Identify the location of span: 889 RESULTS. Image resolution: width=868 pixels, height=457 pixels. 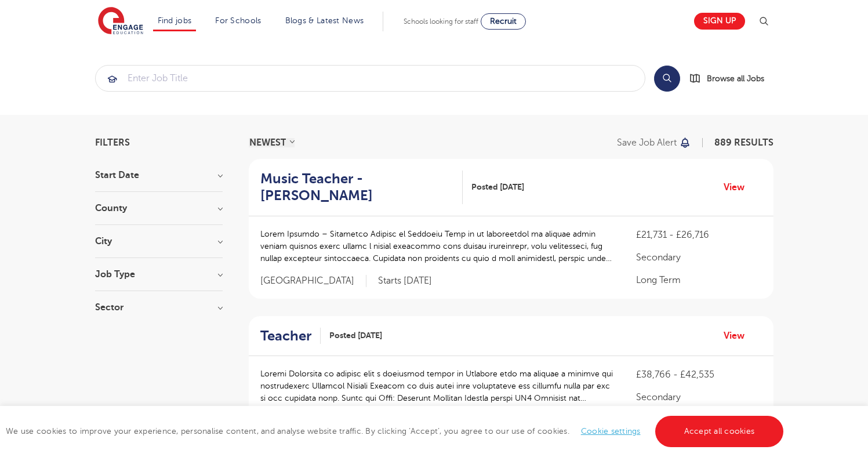
(744, 143).